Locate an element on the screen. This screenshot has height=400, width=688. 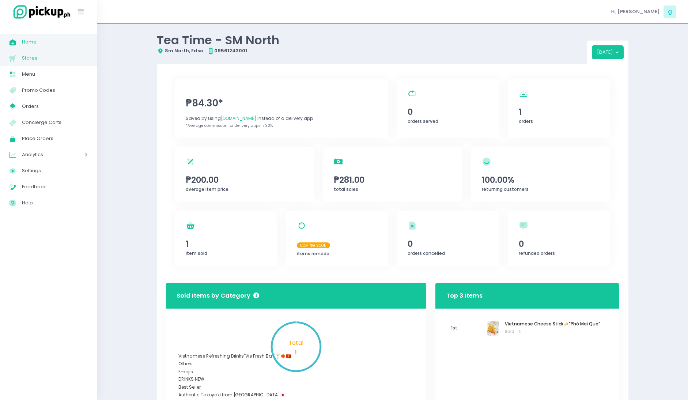
h3: Top 3 Items is located at coordinates (465, 296).